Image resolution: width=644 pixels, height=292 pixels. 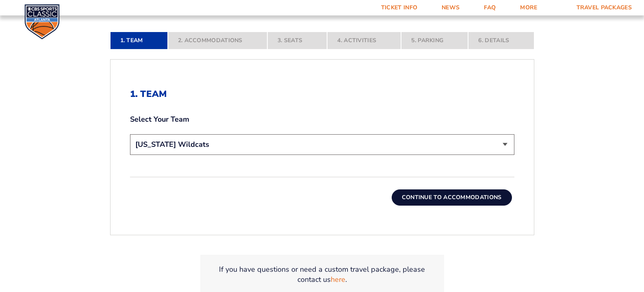 What do you see at coordinates (322, 94) in the screenshot?
I see `h2: 1. Team` at bounding box center [322, 94].